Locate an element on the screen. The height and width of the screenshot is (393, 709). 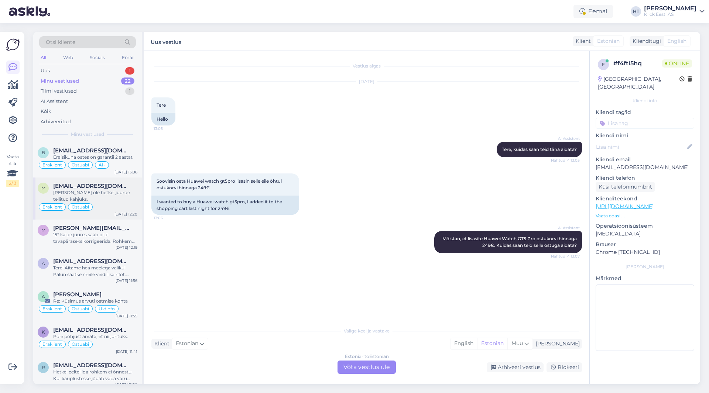
div: Kliendi info is located at coordinates (645, 101).